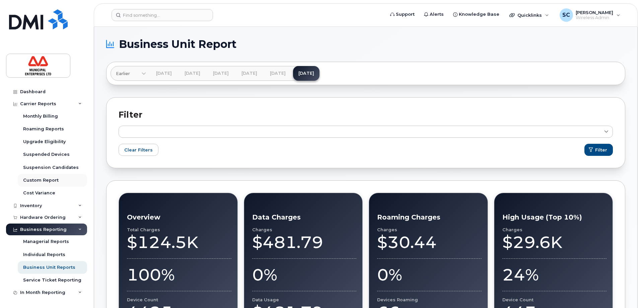 The image size is (641, 308). What do you see at coordinates (555, 275) in the screenshot?
I see `div: 24%` at bounding box center [555, 275].